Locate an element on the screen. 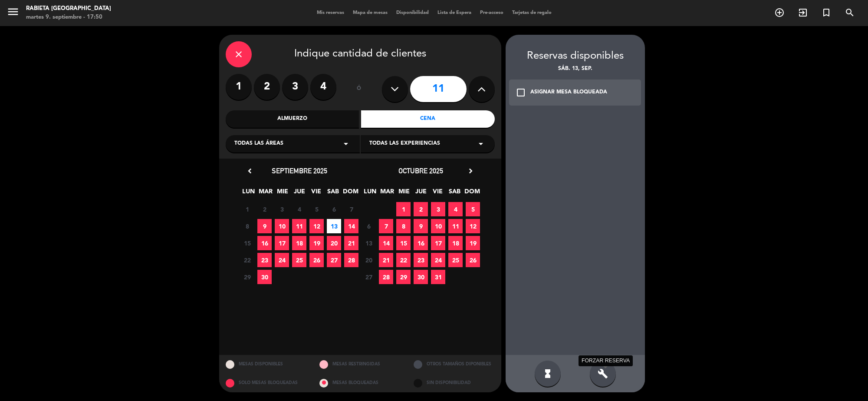 The height and width of the screenshot is (401, 868). i: turned_in_not is located at coordinates (826, 13).